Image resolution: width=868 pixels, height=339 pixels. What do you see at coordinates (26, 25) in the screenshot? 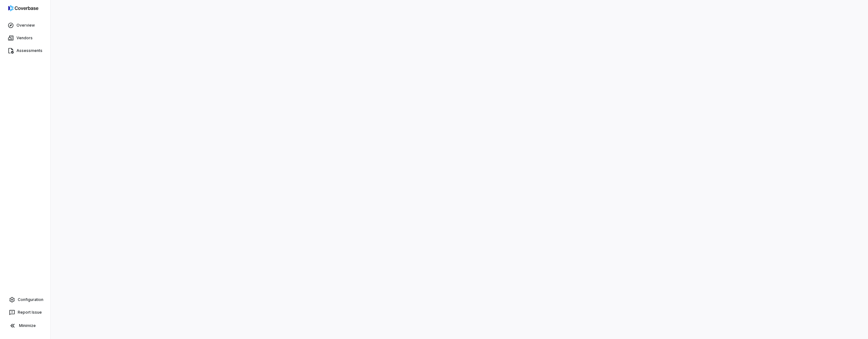
I see `span: Overview` at bounding box center [26, 25].